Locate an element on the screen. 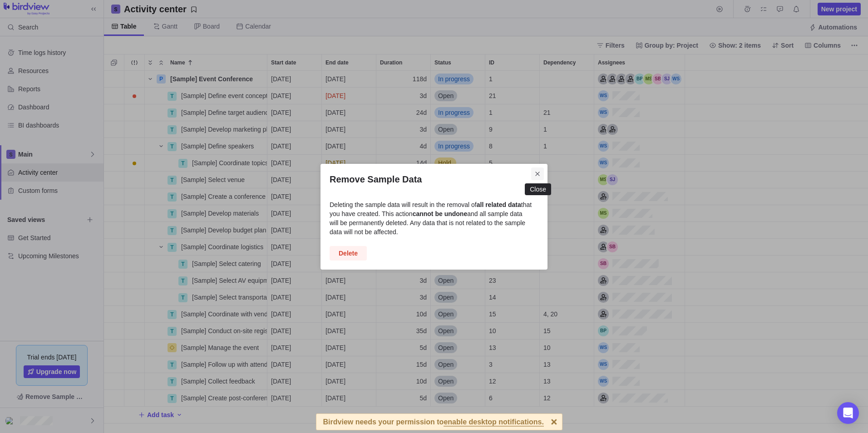 The height and width of the screenshot is (433, 868). div: Open Intercom Messenger is located at coordinates (848, 413).